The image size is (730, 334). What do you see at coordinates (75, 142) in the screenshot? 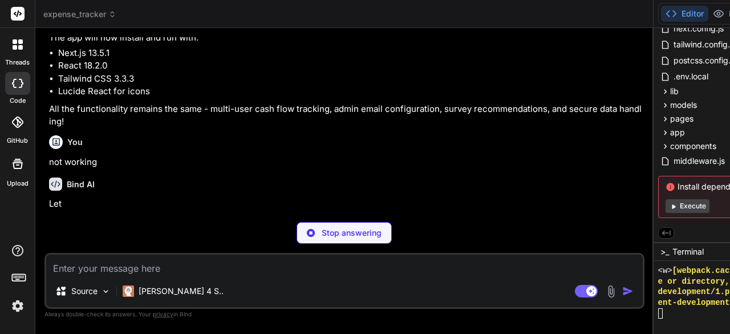
I see `h6: You` at bounding box center [75, 142].